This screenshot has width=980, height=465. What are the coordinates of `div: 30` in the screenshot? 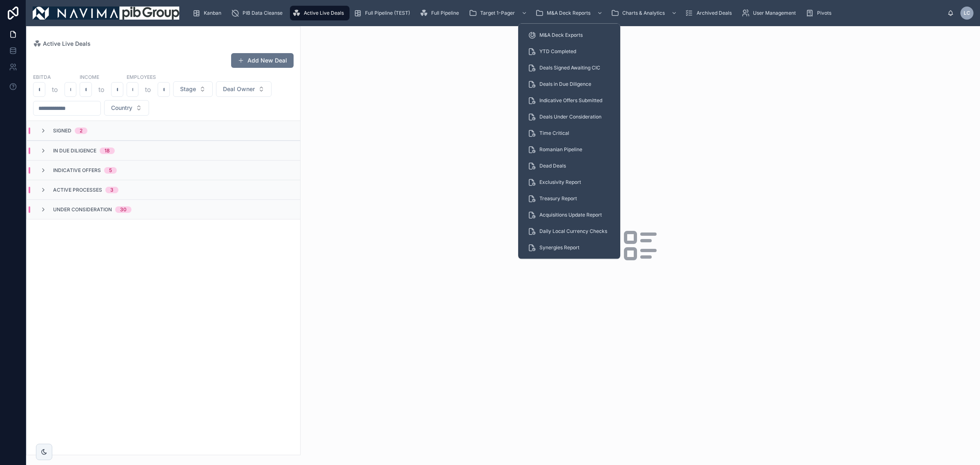 It's located at (123, 209).